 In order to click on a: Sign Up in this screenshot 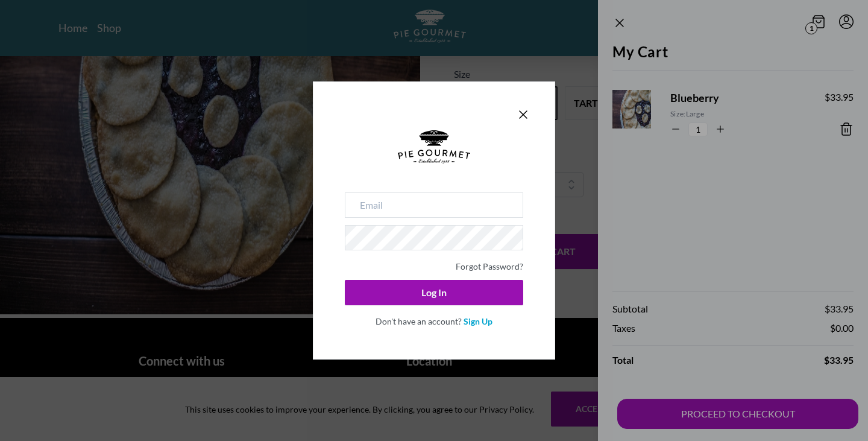, I will do `click(478, 321)`.